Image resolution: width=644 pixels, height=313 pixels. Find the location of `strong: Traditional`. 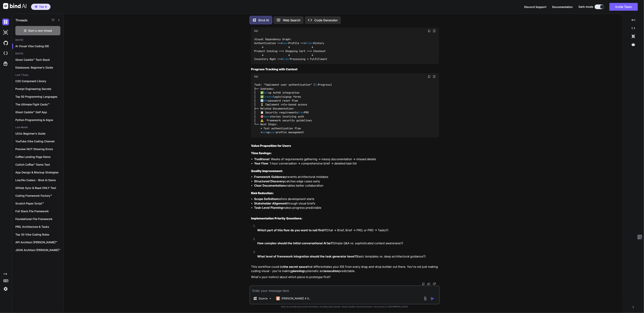

strong: Traditional is located at coordinates (262, 159).